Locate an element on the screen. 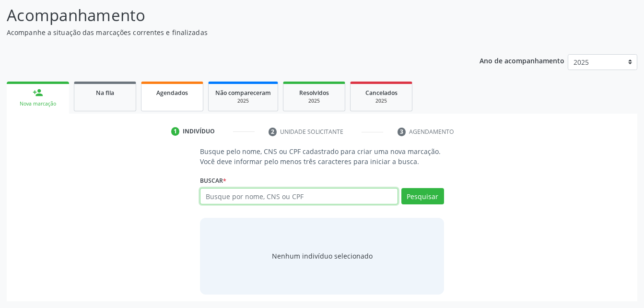 Image resolution: width=644 pixels, height=308 pixels. span: Na fila is located at coordinates (105, 93).